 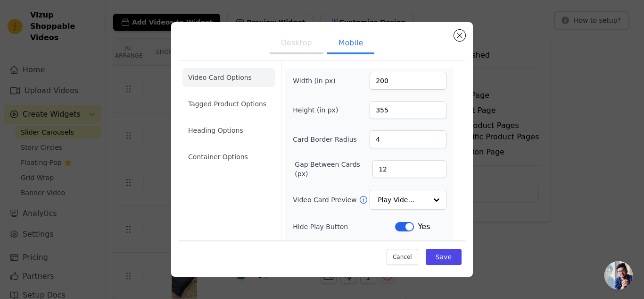 What do you see at coordinates (325, 139) in the screenshot?
I see `label: Card Border Radius` at bounding box center [325, 139].